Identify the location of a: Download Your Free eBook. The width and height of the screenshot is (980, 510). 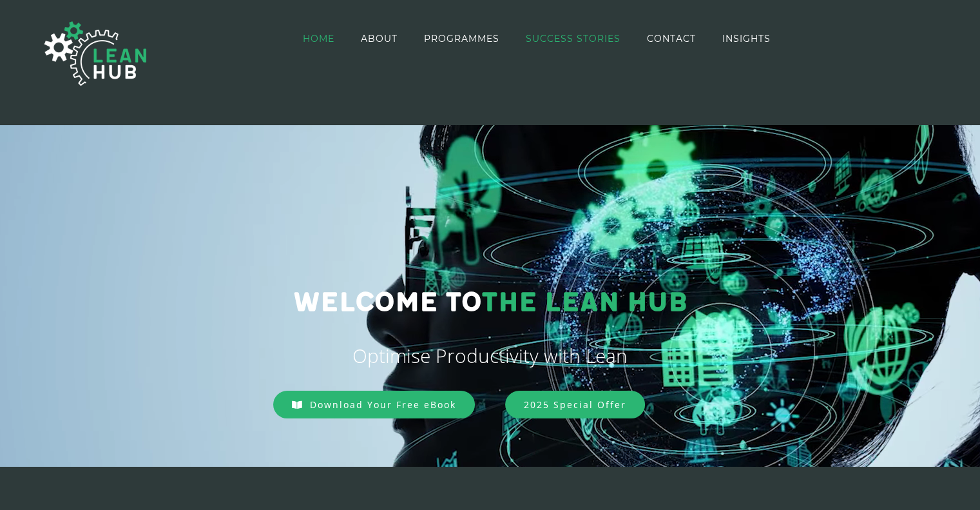
(374, 404).